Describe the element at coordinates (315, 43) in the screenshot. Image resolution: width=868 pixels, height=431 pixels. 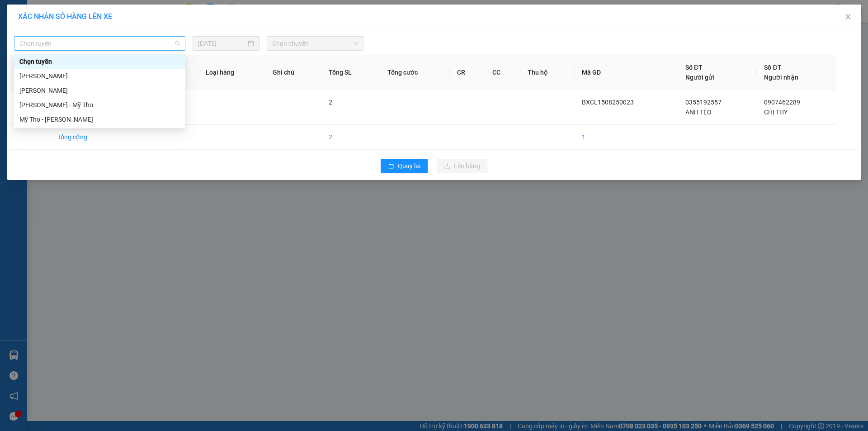
I see `span: Chọn chuyến` at that location.